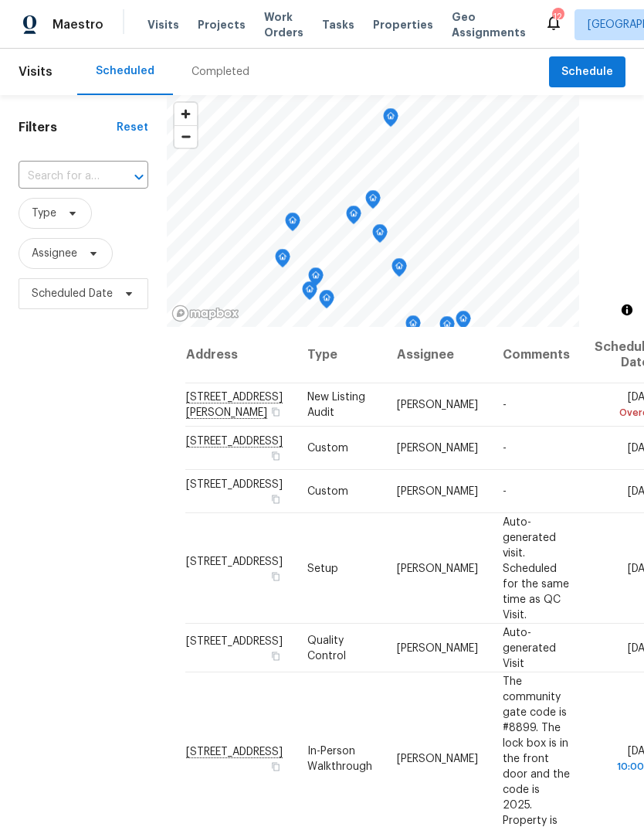 The image size is (644, 827). Describe the element at coordinates (62, 177) in the screenshot. I see `input: Search for an address...` at that location.